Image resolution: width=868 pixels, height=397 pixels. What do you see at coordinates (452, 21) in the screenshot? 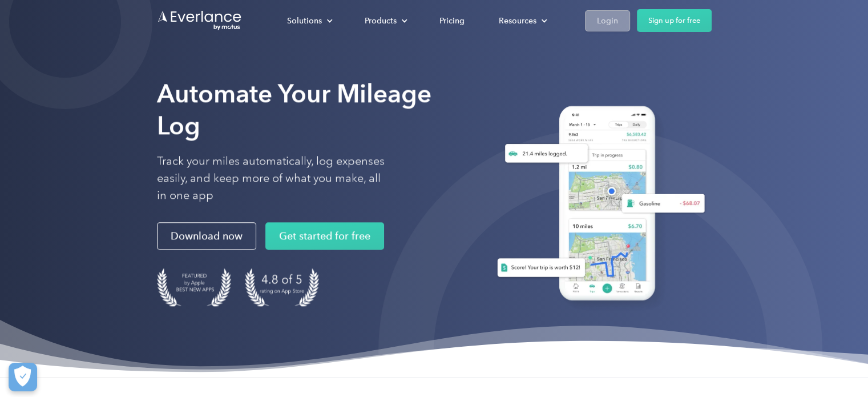
I see `a: Pricing` at bounding box center [452, 21].